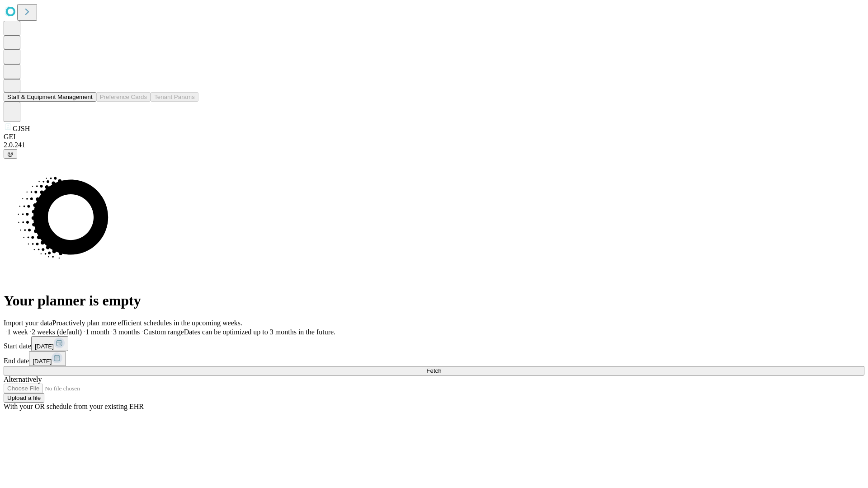  Describe the element at coordinates (28, 322) in the screenshot. I see `span: Import your data` at that location.